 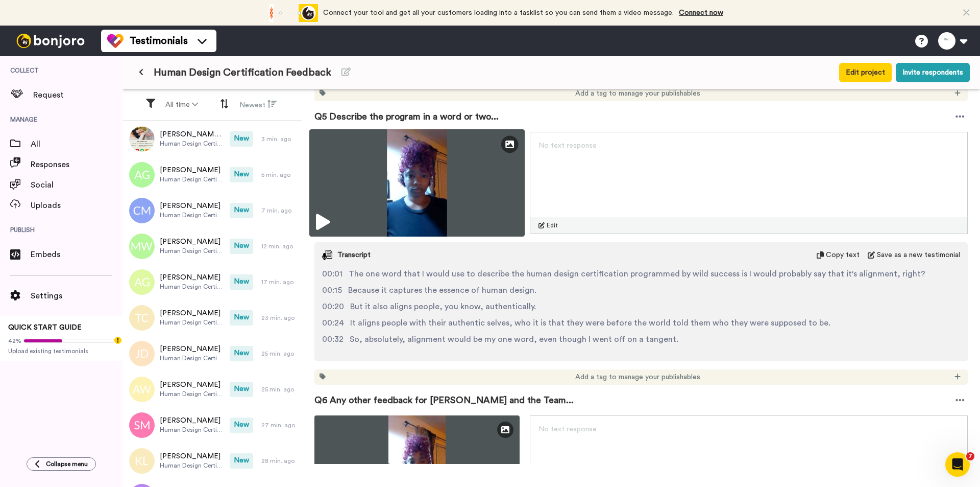 What do you see at coordinates (159, 41) in the screenshot?
I see `span: Testimonials` at bounding box center [159, 41].